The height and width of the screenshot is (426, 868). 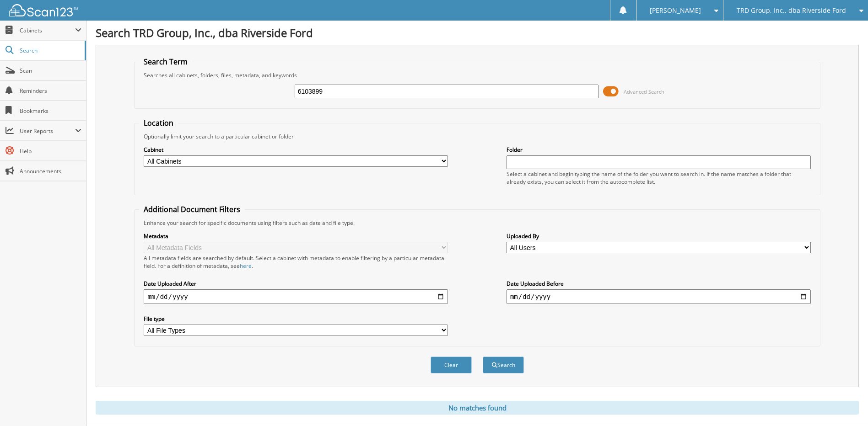 What do you see at coordinates (47, 30) in the screenshot?
I see `span: Cabinets` at bounding box center [47, 30].